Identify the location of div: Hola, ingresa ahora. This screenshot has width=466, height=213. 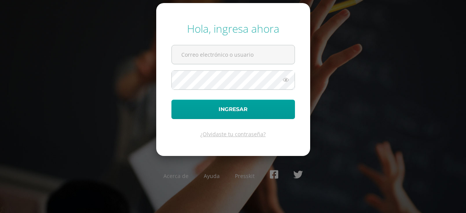
(233, 28).